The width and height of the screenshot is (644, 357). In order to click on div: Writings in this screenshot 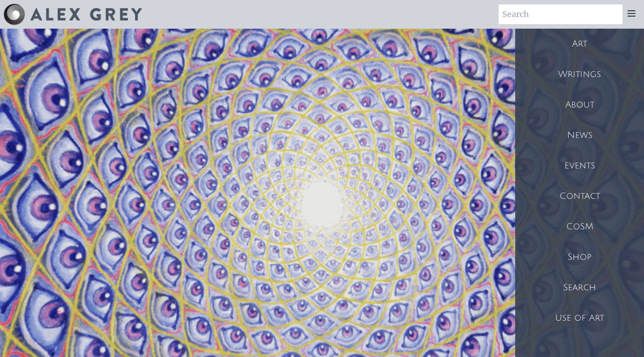, I will do `click(580, 75)`.